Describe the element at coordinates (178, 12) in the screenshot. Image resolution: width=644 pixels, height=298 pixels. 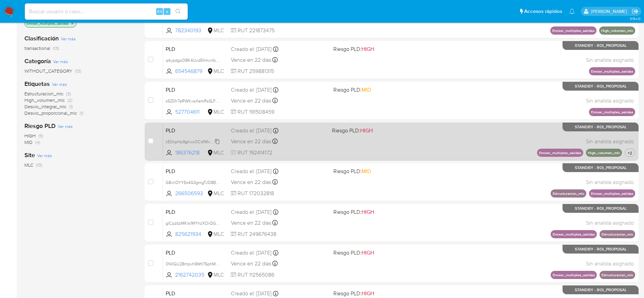
I see `button: search-icon` at that location.